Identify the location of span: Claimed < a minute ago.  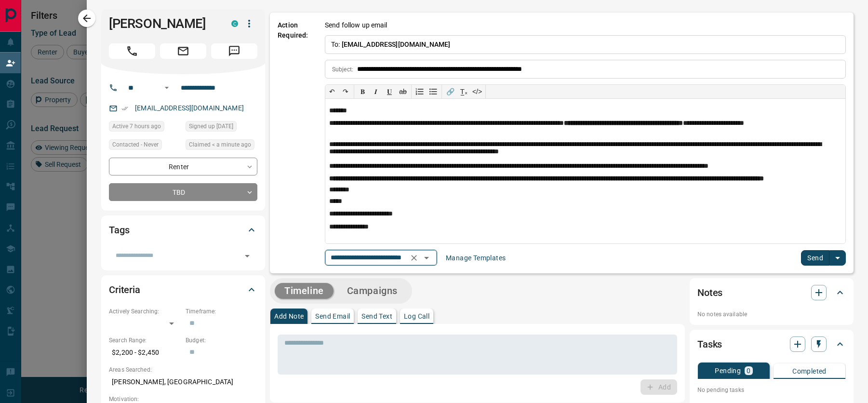
(220, 145).